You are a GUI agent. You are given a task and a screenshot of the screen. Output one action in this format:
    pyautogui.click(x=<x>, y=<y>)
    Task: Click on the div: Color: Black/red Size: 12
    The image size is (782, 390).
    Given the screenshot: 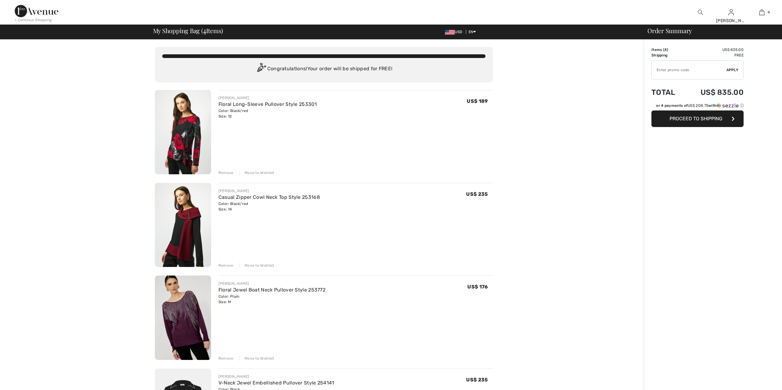 What is the action you would take?
    pyautogui.click(x=268, y=114)
    